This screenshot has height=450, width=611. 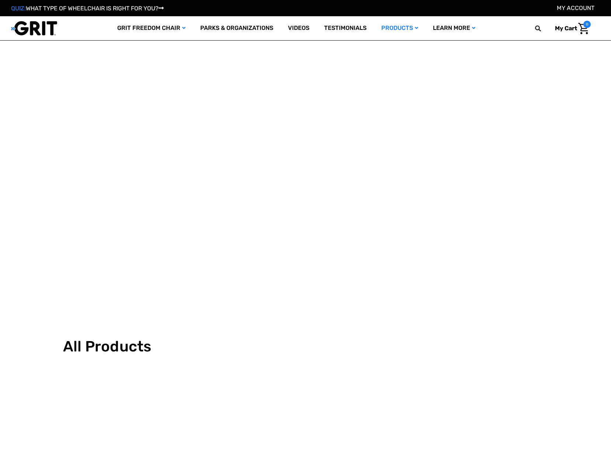 What do you see at coordinates (576, 8) in the screenshot?
I see `a: Account` at bounding box center [576, 8].